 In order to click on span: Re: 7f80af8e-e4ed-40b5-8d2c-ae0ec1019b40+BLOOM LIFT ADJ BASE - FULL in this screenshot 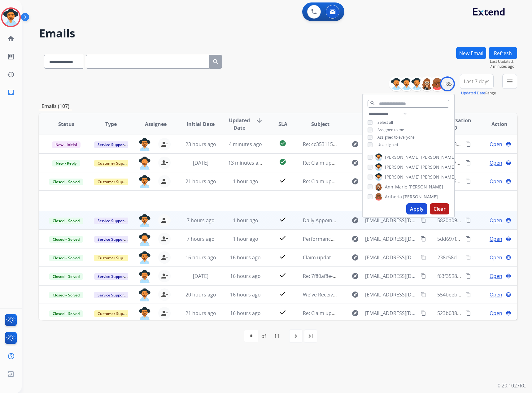, I will do `click(387, 275)`.